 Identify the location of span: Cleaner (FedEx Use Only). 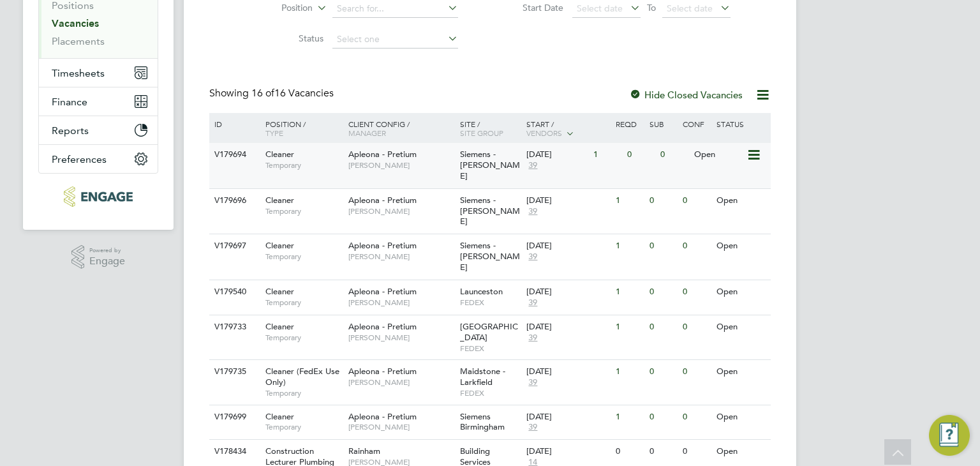
(302, 377).